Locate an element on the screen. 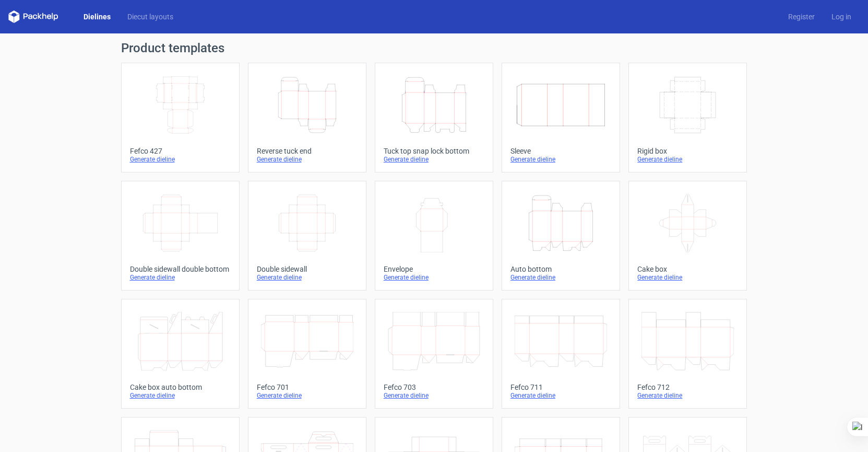  h1: Product templates is located at coordinates (434, 48).